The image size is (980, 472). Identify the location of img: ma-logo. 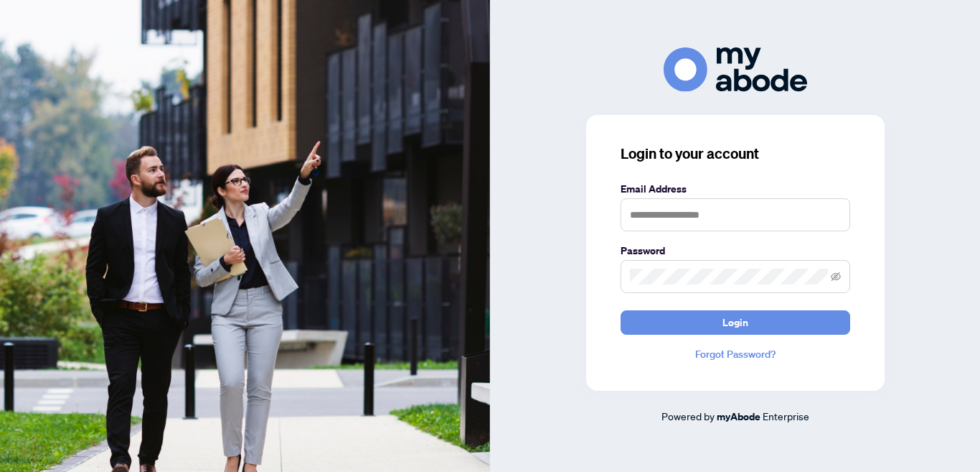
(735, 69).